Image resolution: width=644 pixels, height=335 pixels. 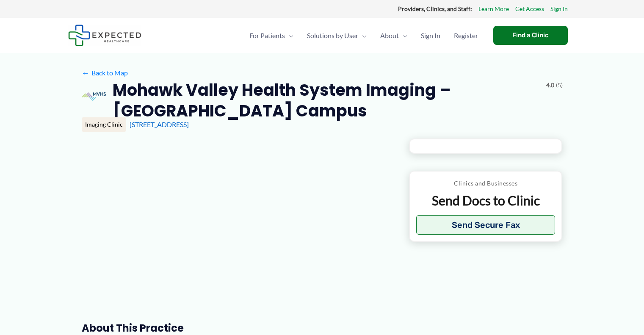 What do you see at coordinates (486, 225) in the screenshot?
I see `button: Send Secure Fax` at bounding box center [486, 225].